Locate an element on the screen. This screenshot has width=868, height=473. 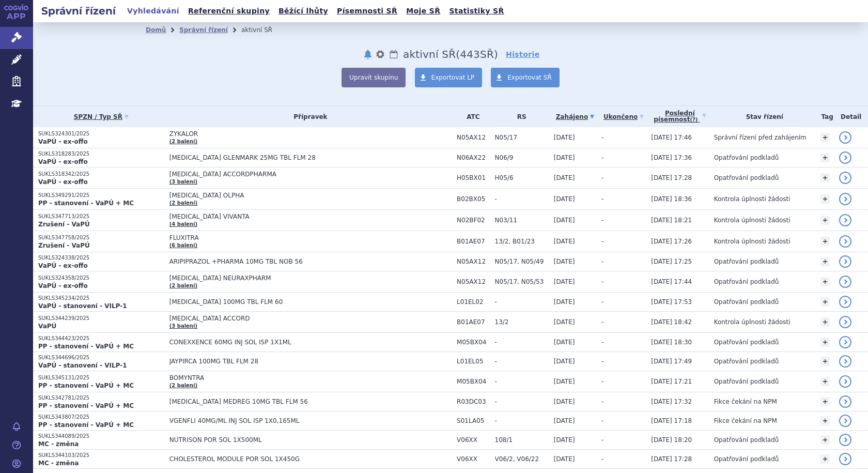
strong: VaPÚ - ex-offo is located at coordinates (63, 286).